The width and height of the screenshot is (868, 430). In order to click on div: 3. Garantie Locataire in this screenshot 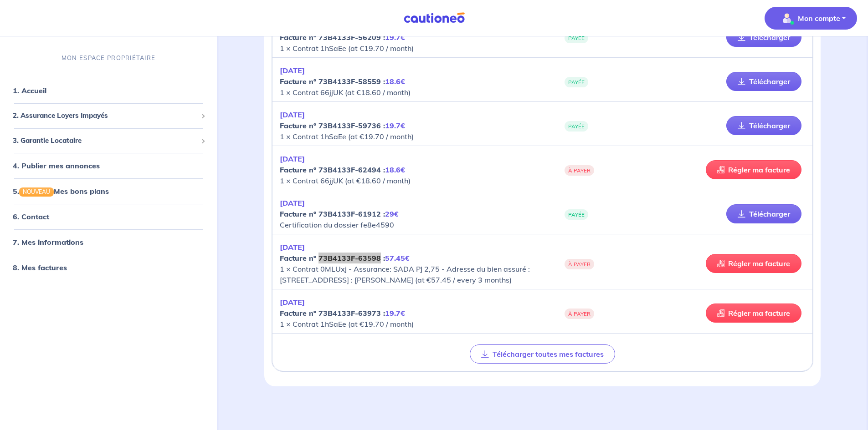, I will do `click(108, 141)`.